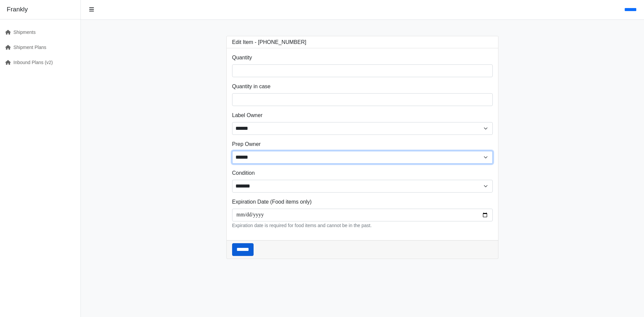  I want to click on label: Prep Owner, so click(246, 144).